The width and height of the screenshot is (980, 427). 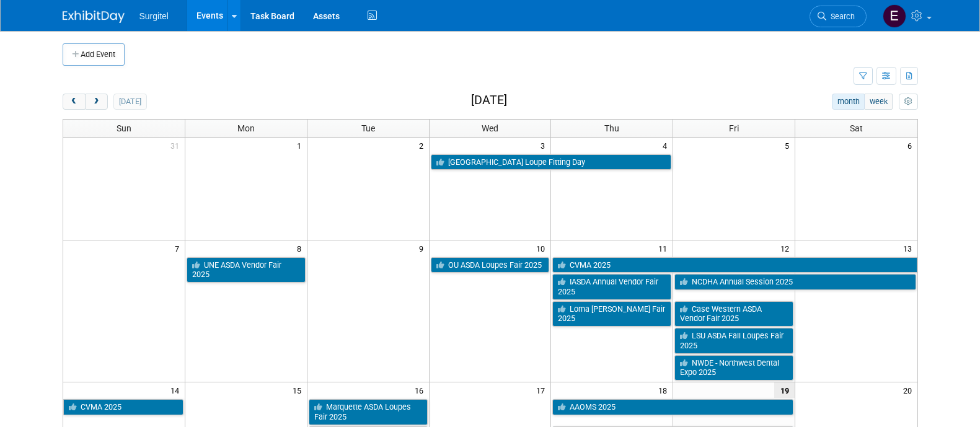 What do you see at coordinates (74, 101) in the screenshot?
I see `button: prev` at bounding box center [74, 101].